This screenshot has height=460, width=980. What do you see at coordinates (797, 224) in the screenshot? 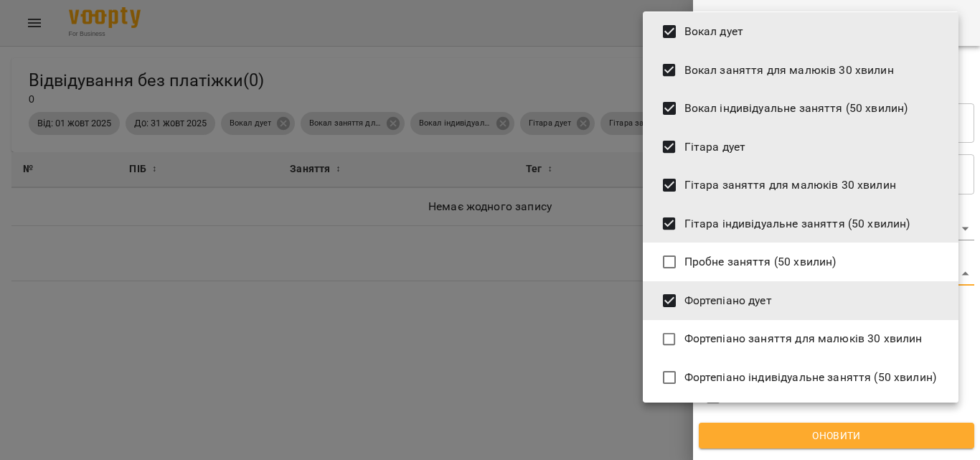
I see `span: Гітара індивідуальне заняття (50 хвилин)` at bounding box center [797, 224].